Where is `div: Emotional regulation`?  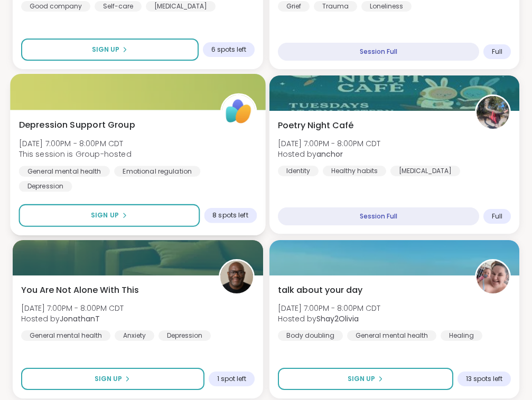
div: Emotional regulation is located at coordinates (157, 171).